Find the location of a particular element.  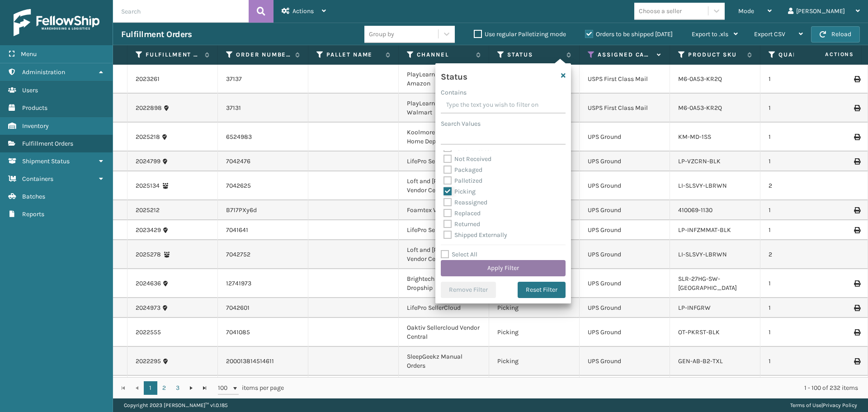

span: Administration is located at coordinates (44, 72).